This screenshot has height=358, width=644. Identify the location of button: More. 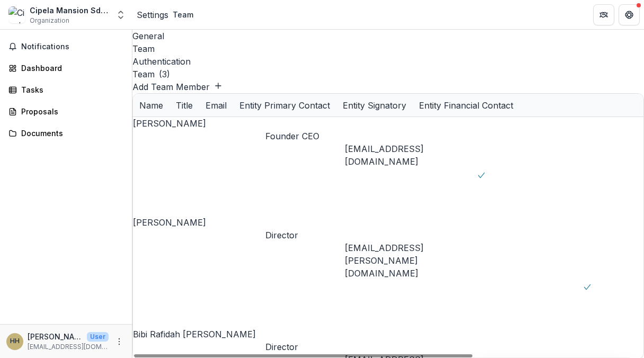
(119, 342).